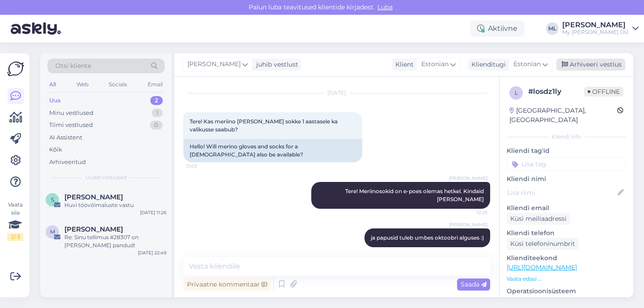 The width and height of the screenshot is (644, 308). Describe the element at coordinates (71, 125) in the screenshot. I see `div: Tiimi vestlused` at that location.